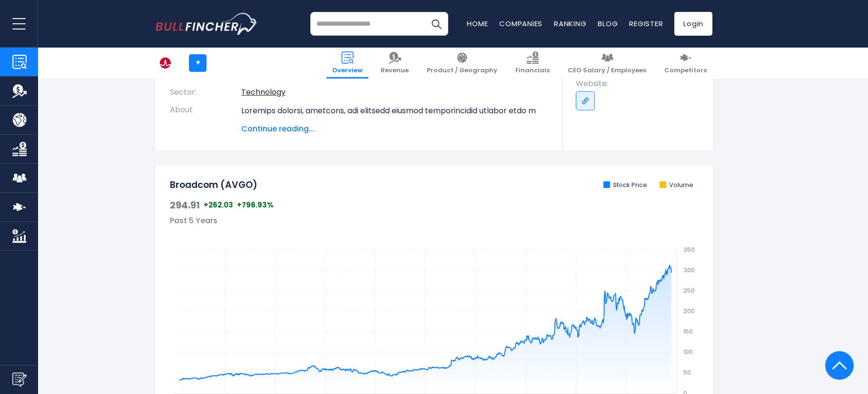 The image size is (868, 394). I want to click on a: Ranking, so click(570, 23).